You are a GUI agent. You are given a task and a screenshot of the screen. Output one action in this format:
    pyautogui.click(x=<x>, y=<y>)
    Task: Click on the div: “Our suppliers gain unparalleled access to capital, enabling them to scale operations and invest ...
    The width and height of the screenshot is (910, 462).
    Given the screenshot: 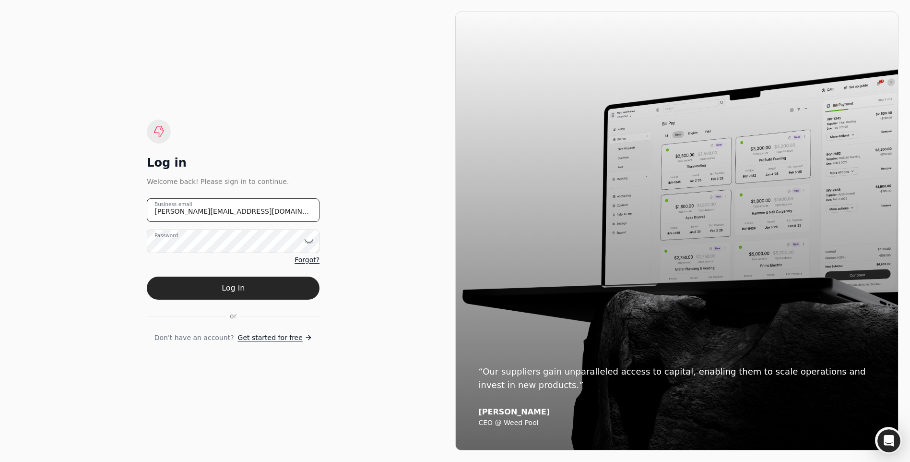 What is the action you would take?
    pyautogui.click(x=677, y=378)
    